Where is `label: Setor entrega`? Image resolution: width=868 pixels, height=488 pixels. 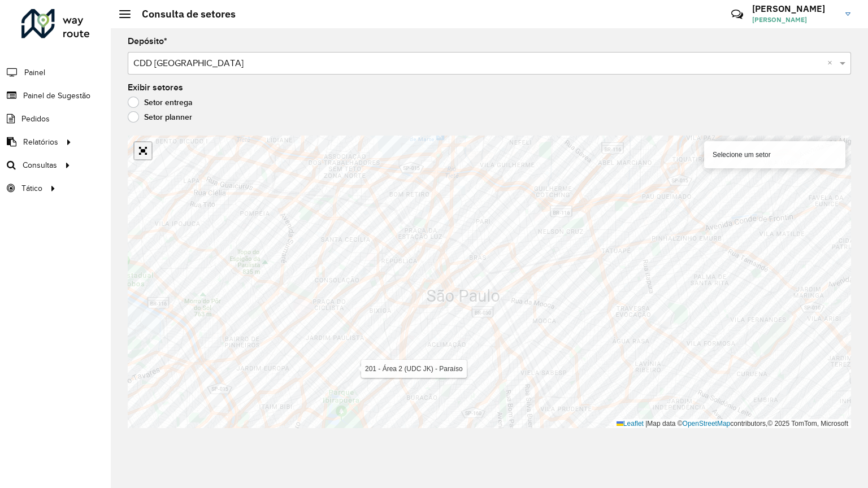 label: Setor entrega is located at coordinates (160, 102).